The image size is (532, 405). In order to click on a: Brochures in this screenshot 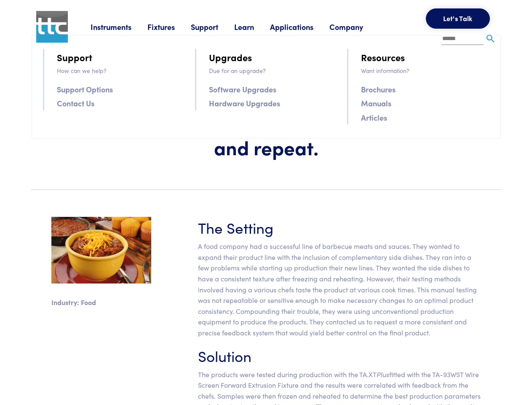, I will do `click(378, 89)`.